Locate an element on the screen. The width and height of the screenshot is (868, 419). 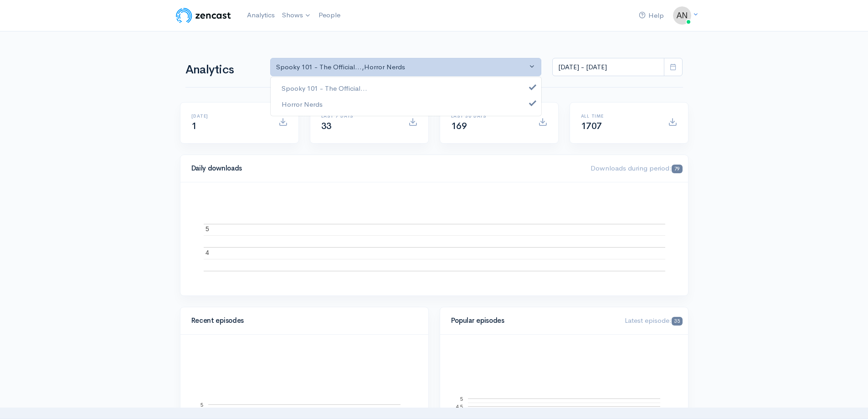
input: analytics date range selector is located at coordinates (609, 67).